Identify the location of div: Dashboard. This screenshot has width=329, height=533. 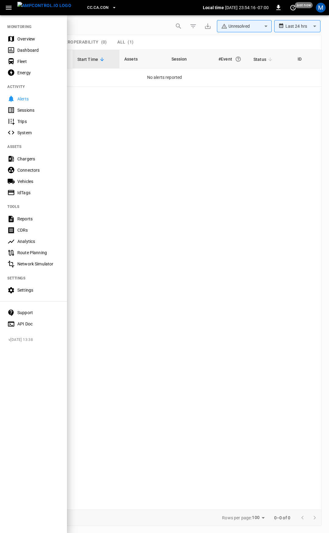
(38, 50).